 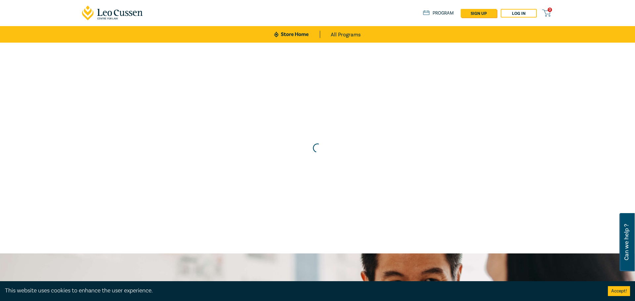 What do you see at coordinates (550, 10) in the screenshot?
I see `span: 0` at bounding box center [550, 10].